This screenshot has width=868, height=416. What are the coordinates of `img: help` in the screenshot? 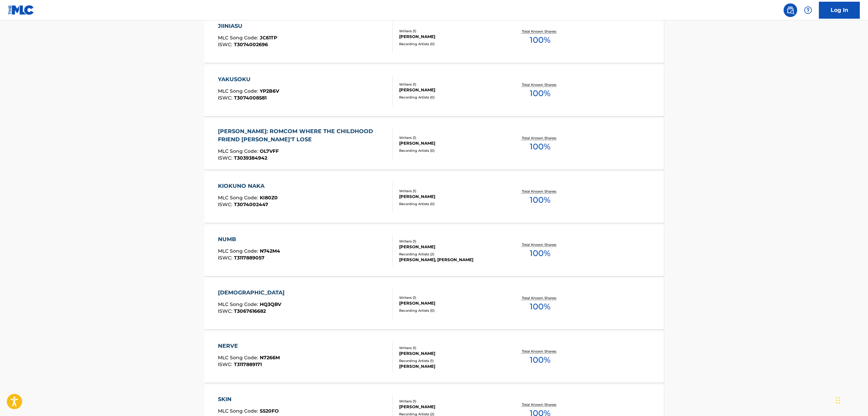 It's located at (808, 10).